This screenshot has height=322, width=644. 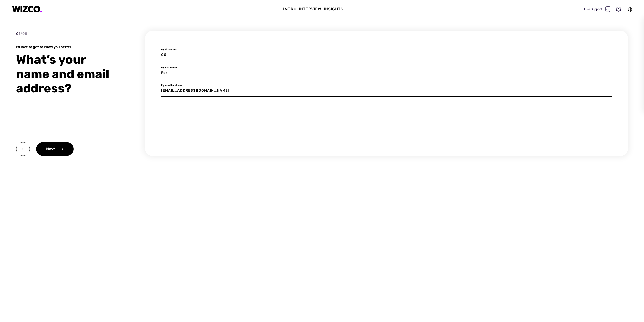 What do you see at coordinates (333, 9) in the screenshot?
I see `div: Insights` at bounding box center [333, 9].